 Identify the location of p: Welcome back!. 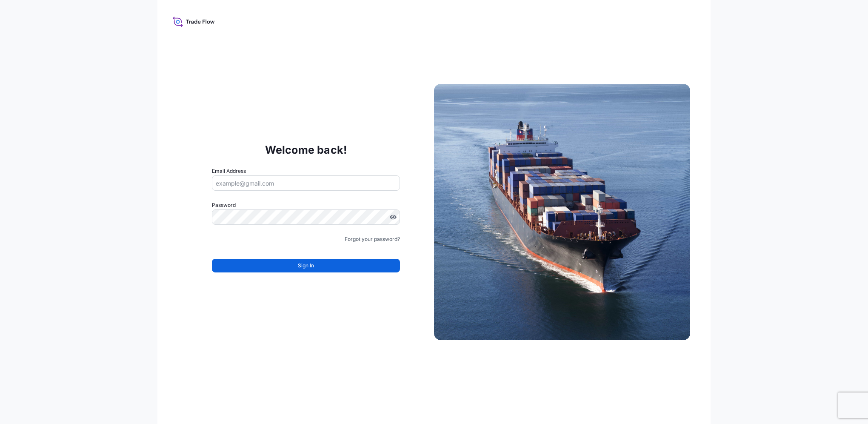
(306, 150).